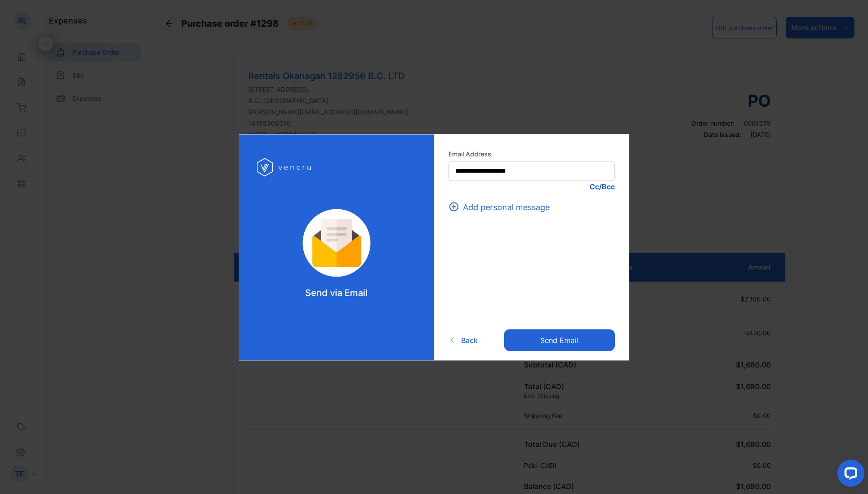 The height and width of the screenshot is (494, 868). Describe the element at coordinates (336, 292) in the screenshot. I see `p: Send via Email` at that location.